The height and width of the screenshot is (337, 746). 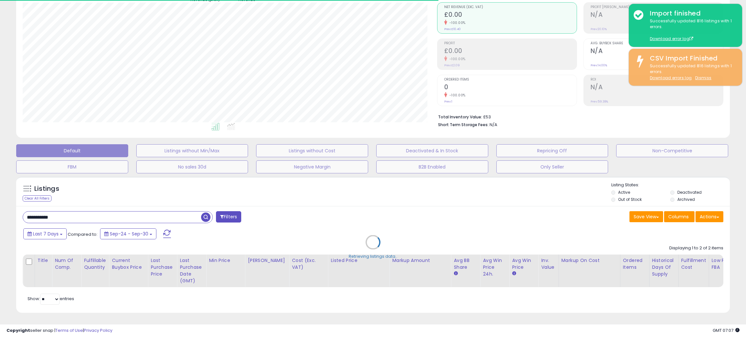 What do you see at coordinates (432, 151) in the screenshot?
I see `button: Deactivated & In Stock` at bounding box center [432, 151].